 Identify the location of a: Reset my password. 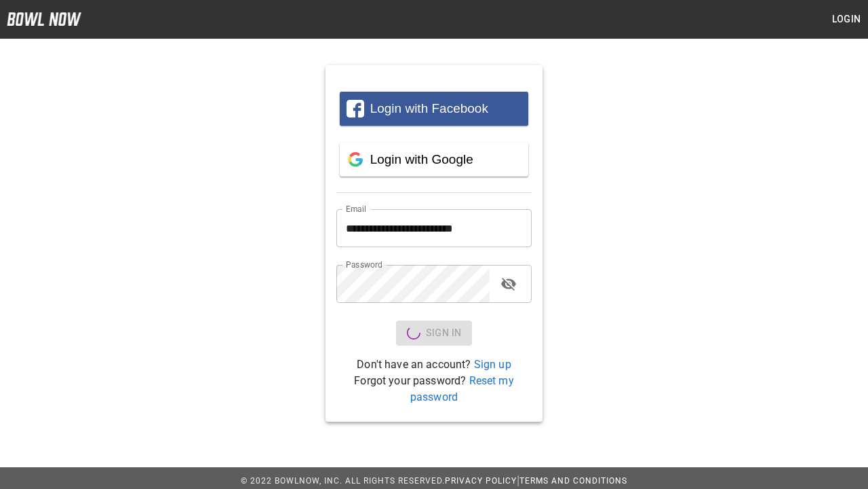
(462, 388).